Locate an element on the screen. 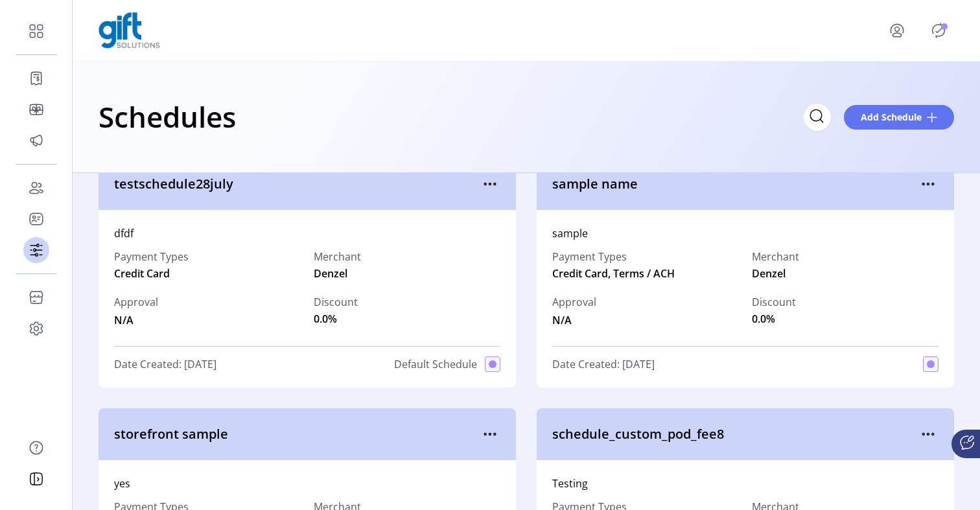 This screenshot has height=510, width=980. div: dfdf is located at coordinates (307, 234).